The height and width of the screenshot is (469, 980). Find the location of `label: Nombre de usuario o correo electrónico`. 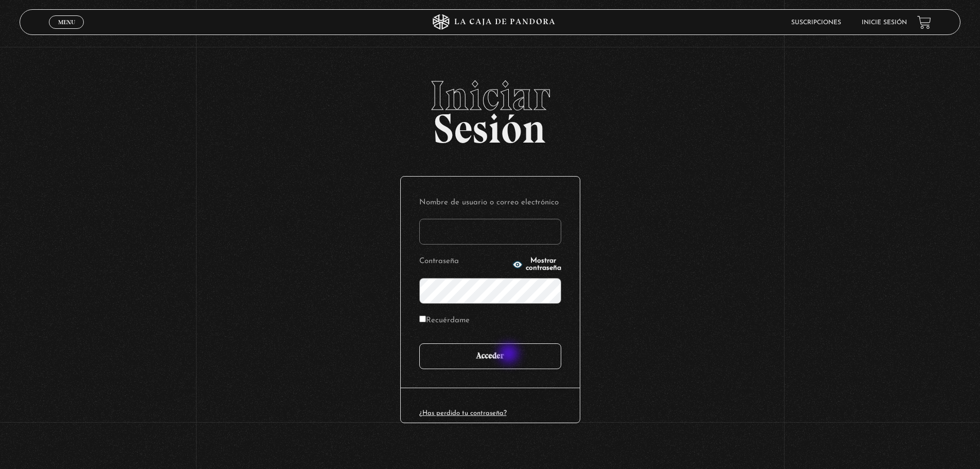

label: Nombre de usuario o correo electrónico is located at coordinates (490, 203).